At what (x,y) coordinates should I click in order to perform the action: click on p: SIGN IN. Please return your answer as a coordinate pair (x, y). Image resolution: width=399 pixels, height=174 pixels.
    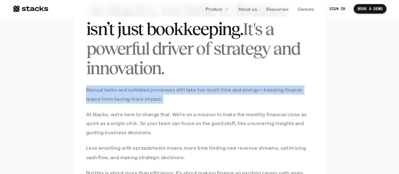
    Looking at the image, I should click on (338, 9).